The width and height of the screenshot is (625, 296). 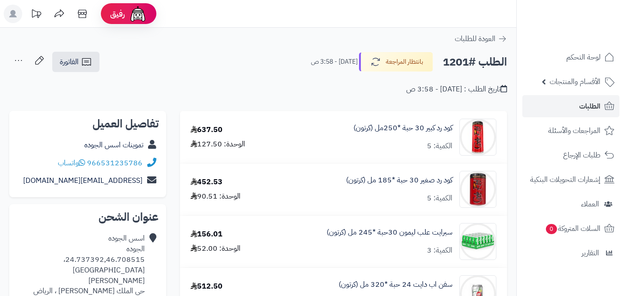 I want to click on a: 966531235786, so click(x=115, y=163).